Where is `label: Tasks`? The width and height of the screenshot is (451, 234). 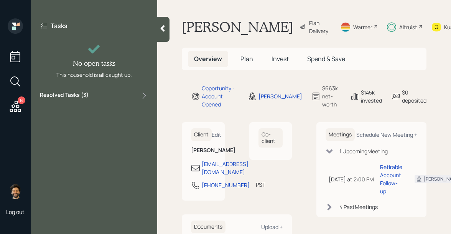
label: Tasks is located at coordinates (59, 26).